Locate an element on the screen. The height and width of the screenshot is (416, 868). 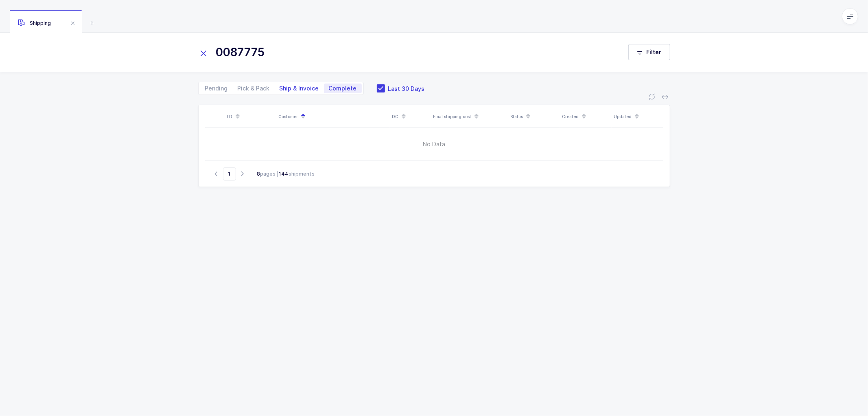
input: Search for Shipments... is located at coordinates (405, 52).